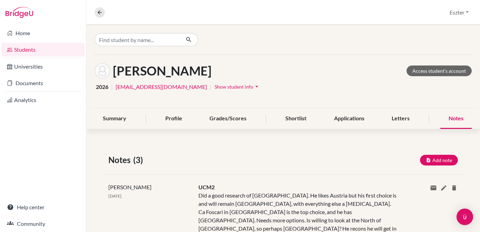  Describe the element at coordinates (173, 119) in the screenshot. I see `div: Profile` at that location.